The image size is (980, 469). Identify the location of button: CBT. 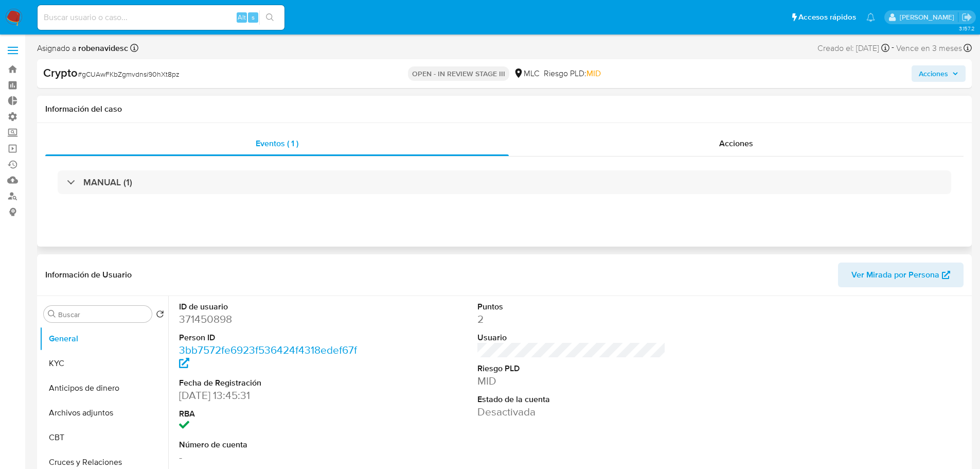
(104, 438).